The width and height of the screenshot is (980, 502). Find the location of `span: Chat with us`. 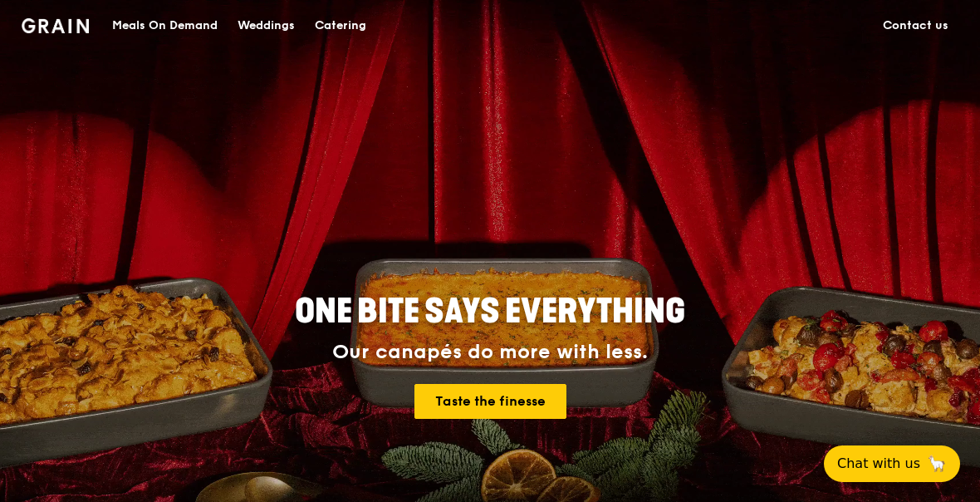

span: Chat with us is located at coordinates (879, 463).